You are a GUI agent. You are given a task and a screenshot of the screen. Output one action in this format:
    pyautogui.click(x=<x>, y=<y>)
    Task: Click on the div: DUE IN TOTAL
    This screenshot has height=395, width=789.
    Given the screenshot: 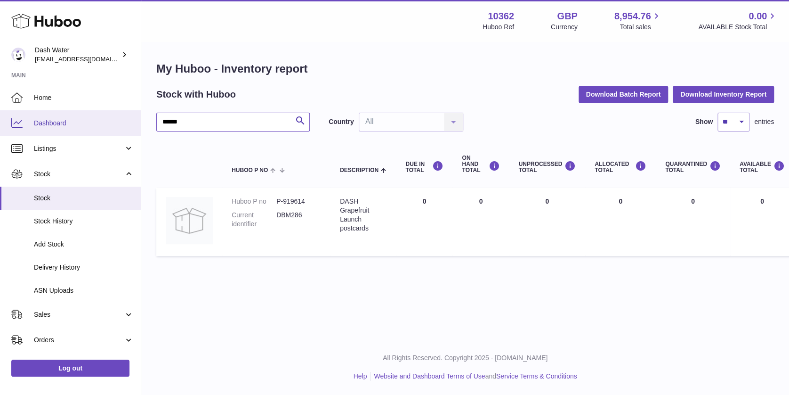 What is the action you would take?
    pyautogui.click(x=424, y=167)
    